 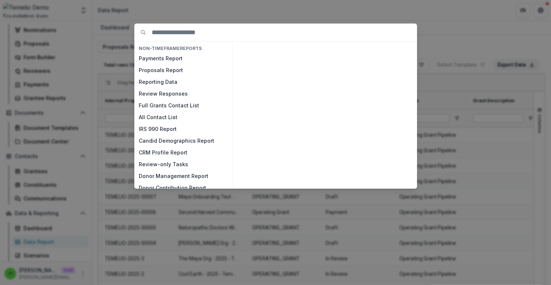 What do you see at coordinates (183, 141) in the screenshot?
I see `button: Candid Demographics Report` at bounding box center [183, 141].